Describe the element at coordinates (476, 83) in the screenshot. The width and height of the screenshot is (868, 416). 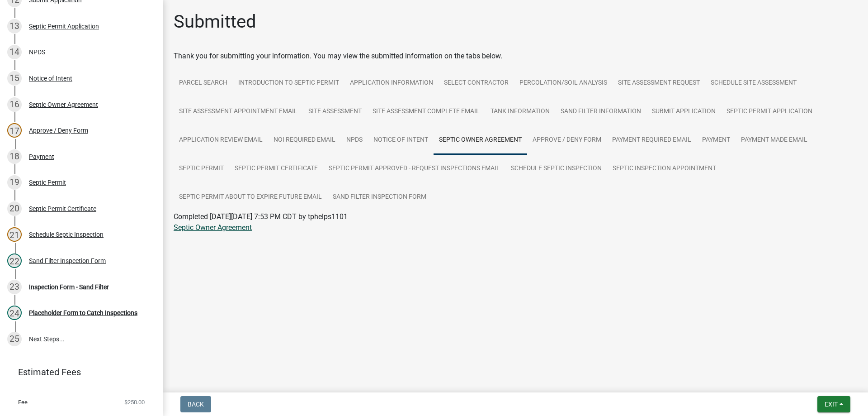
I see `a: Select contractor` at that location.